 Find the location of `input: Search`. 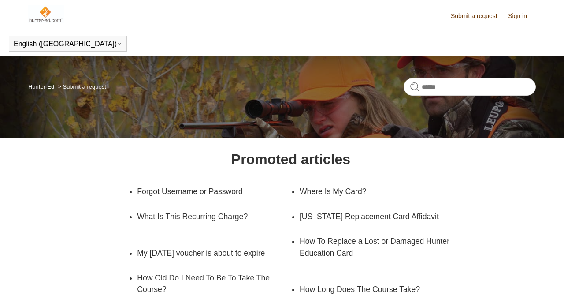

input: Search is located at coordinates (470, 87).